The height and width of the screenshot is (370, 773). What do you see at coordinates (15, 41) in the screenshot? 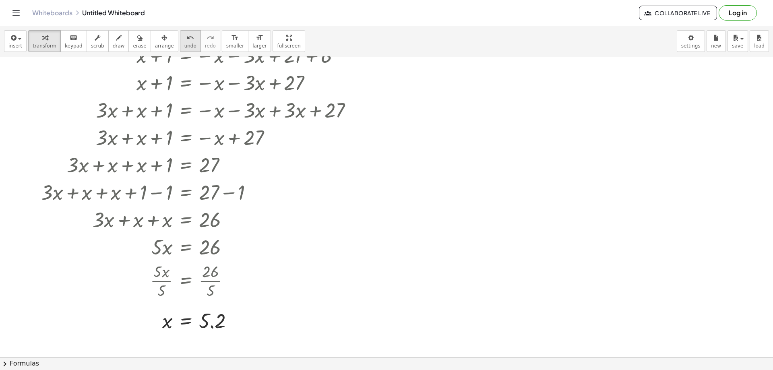
I see `button: insert` at bounding box center [15, 41].